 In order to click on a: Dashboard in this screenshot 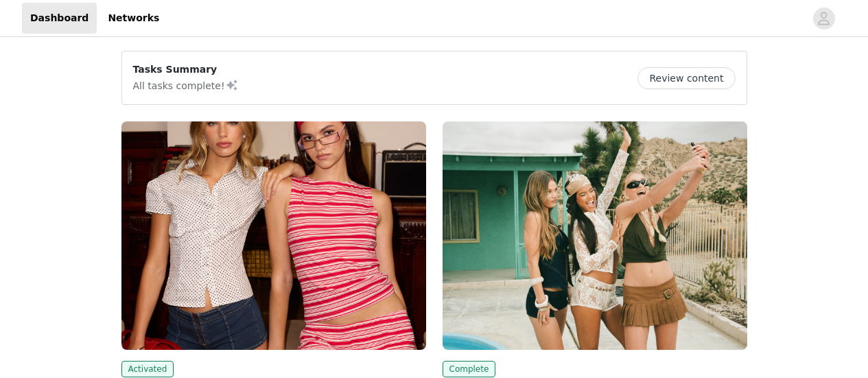, I will do `click(59, 18)`.